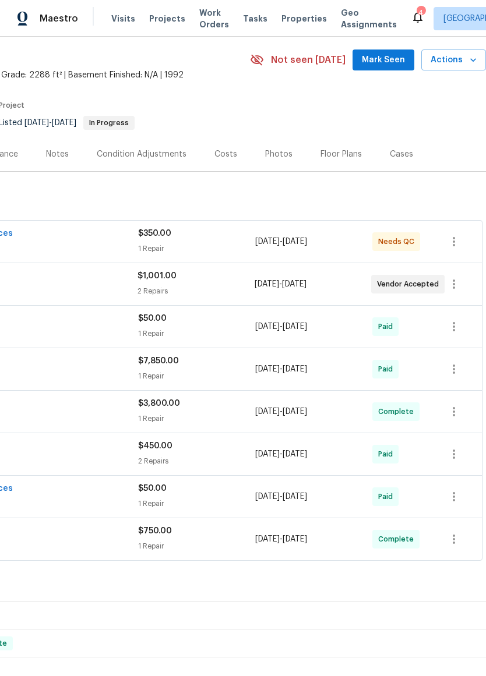 The height and width of the screenshot is (676, 486). Describe the element at coordinates (453, 60) in the screenshot. I see `button: Actions` at that location.